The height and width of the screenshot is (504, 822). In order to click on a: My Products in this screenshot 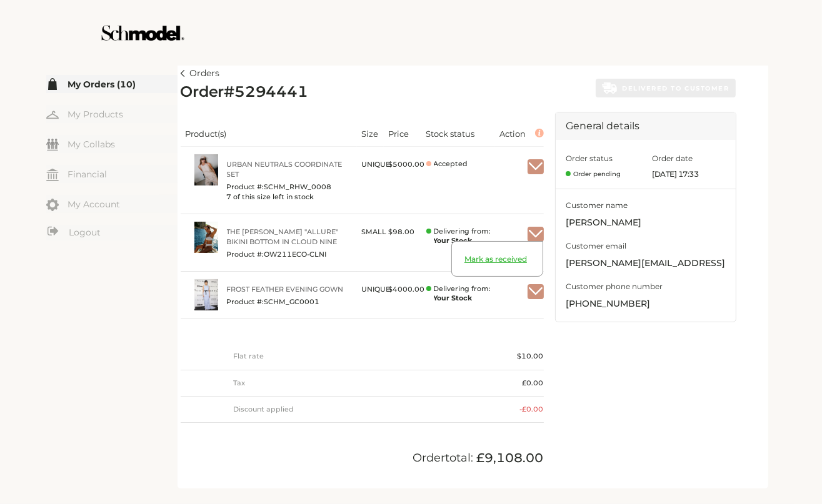, I will do `click(112, 114)`.